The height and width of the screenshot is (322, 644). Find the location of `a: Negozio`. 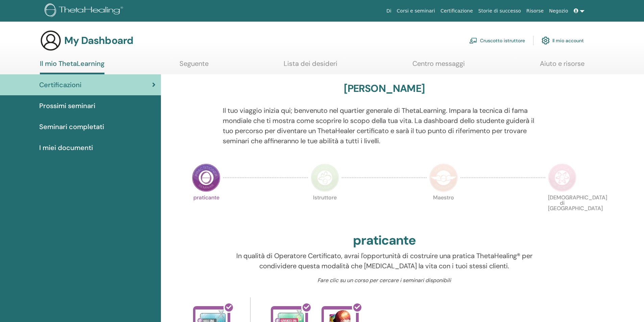

a: Negozio is located at coordinates (558, 11).